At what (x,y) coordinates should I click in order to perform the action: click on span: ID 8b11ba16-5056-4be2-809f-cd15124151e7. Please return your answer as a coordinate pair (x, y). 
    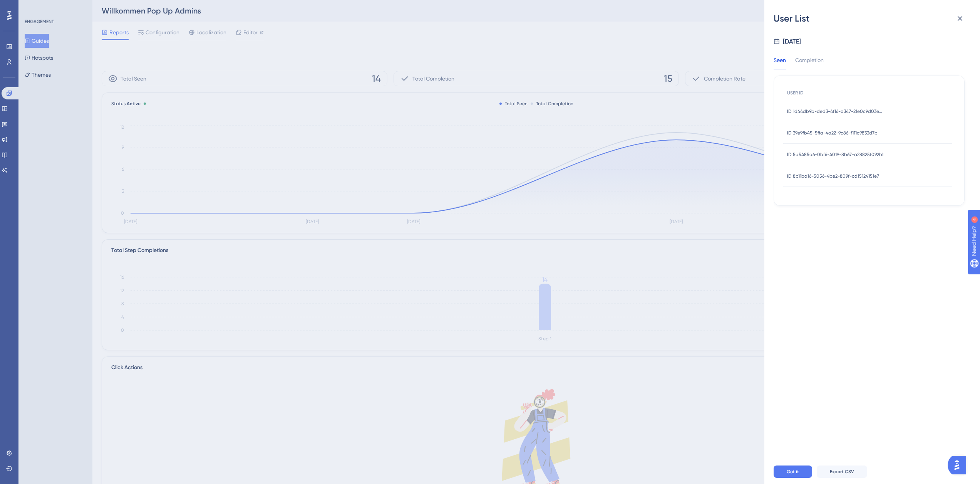
    Looking at the image, I should click on (833, 176).